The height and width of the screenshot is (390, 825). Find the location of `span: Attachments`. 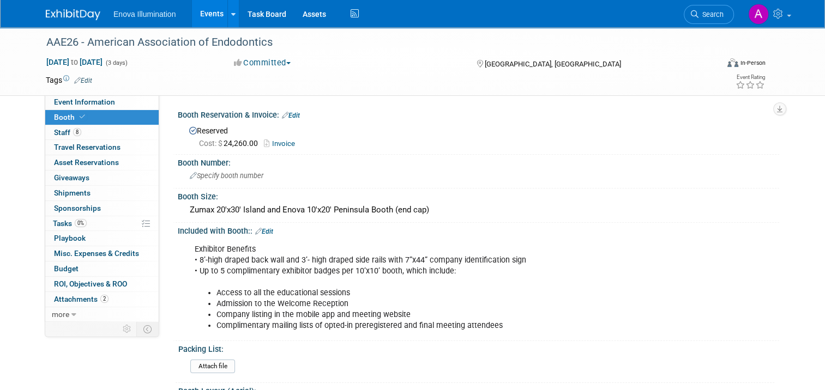

span: Attachments is located at coordinates (81, 299).